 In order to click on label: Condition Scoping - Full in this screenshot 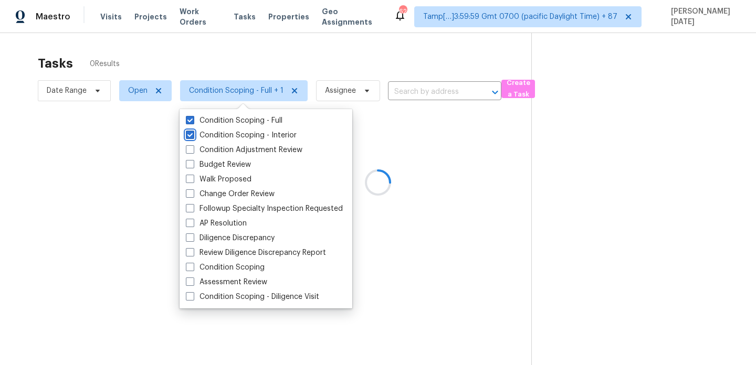, I will do `click(234, 121)`.